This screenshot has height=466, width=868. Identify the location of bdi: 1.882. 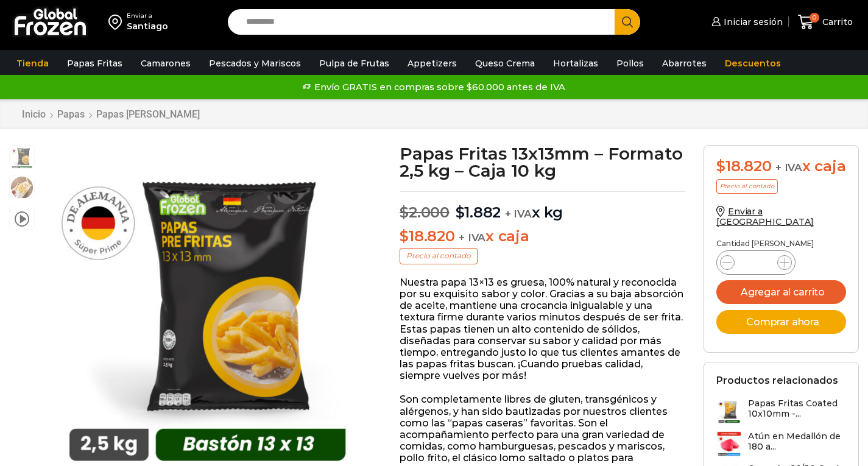
(478, 212).